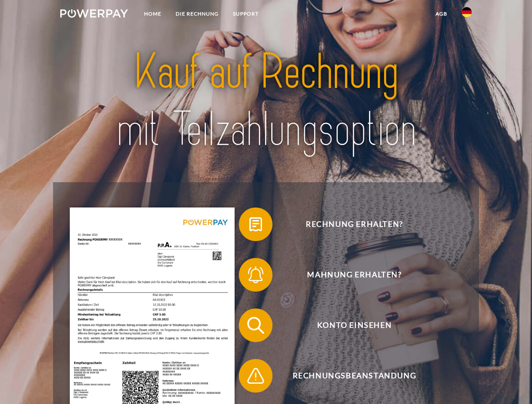 The width and height of the screenshot is (532, 404). Describe the element at coordinates (256, 275) in the screenshot. I see `img: qb_bell.svg` at that location.